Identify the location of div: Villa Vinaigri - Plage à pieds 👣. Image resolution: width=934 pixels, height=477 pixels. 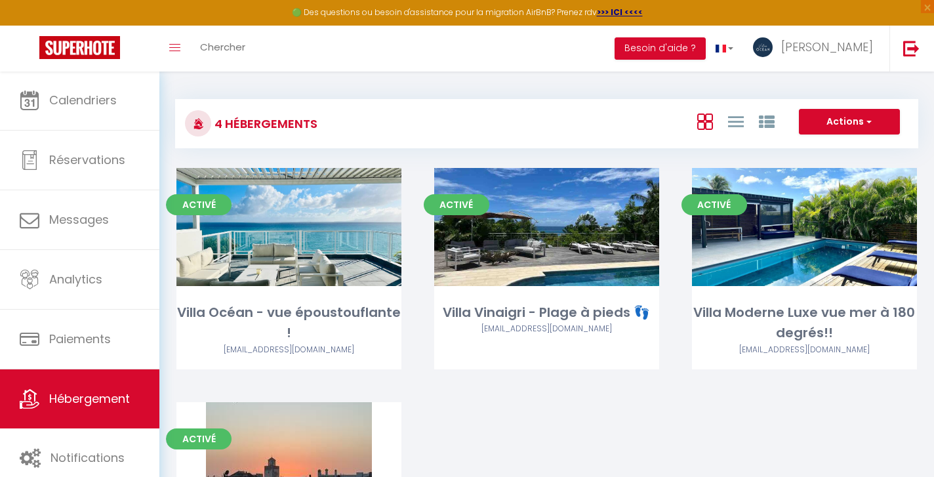
(546, 312).